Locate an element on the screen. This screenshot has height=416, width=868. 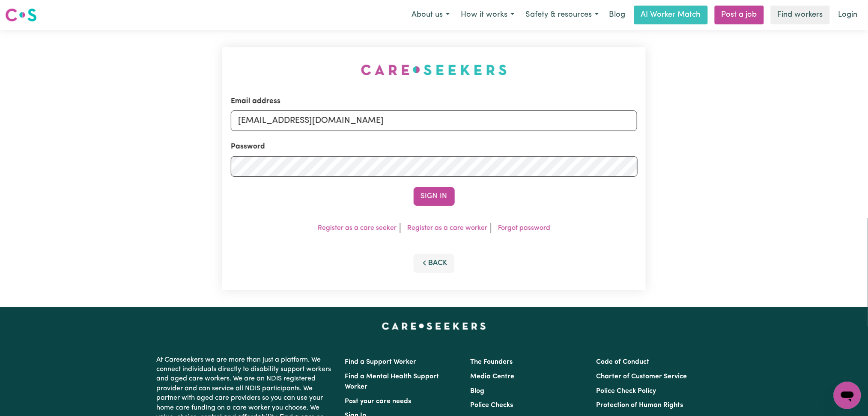
input: Email address is located at coordinates (435, 121).